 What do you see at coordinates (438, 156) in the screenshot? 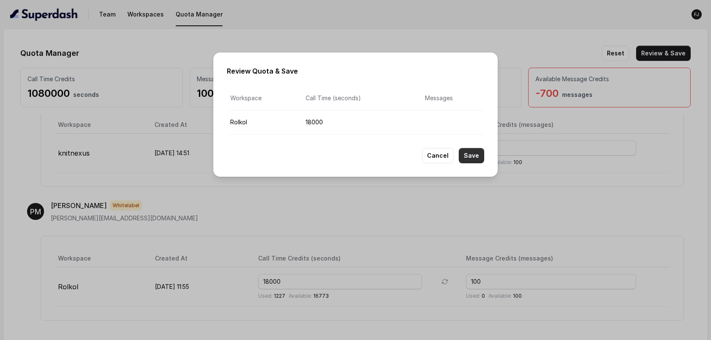
I see `button: Cancel` at bounding box center [438, 156].